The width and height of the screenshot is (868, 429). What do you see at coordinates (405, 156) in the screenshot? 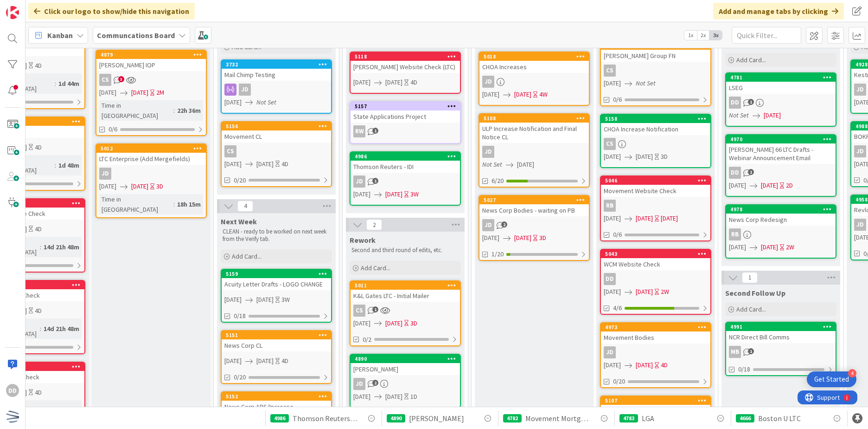
I see `div: 4986` at bounding box center [405, 156].